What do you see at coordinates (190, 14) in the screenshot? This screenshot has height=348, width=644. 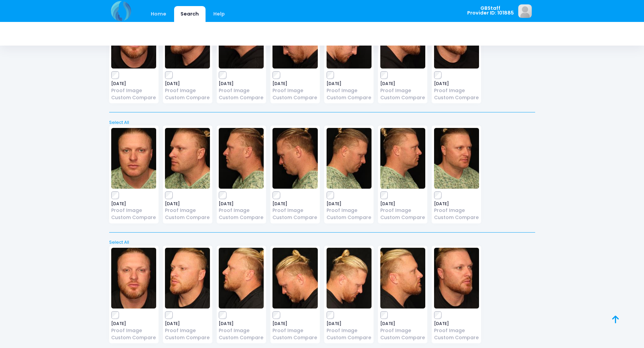 I see `a: Search` at bounding box center [190, 14].